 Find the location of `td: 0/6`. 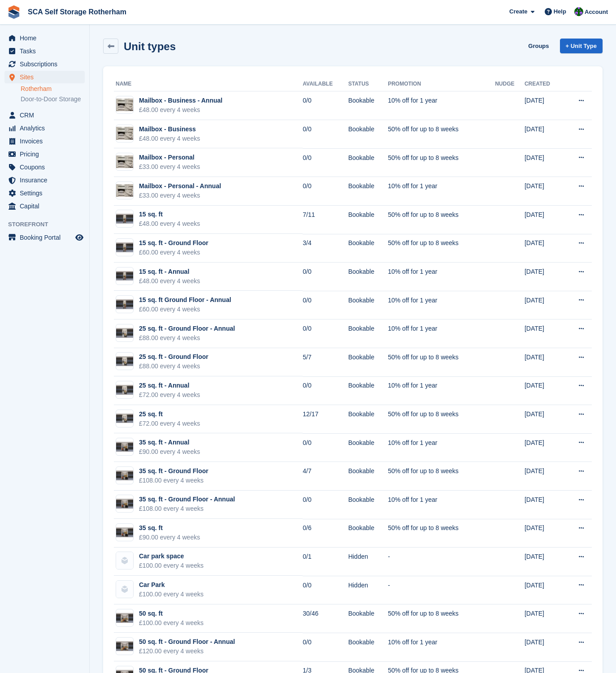

td: 0/6 is located at coordinates (325, 533).